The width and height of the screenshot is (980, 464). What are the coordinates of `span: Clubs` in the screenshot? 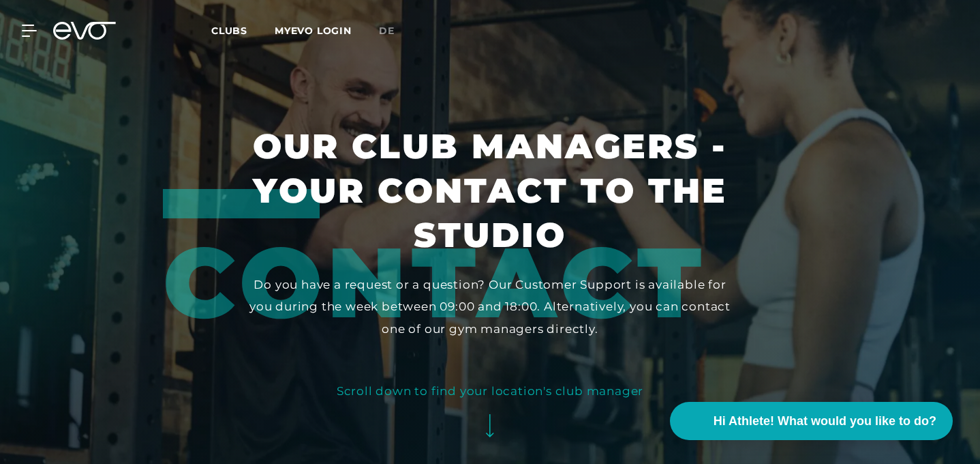 It's located at (229, 31).